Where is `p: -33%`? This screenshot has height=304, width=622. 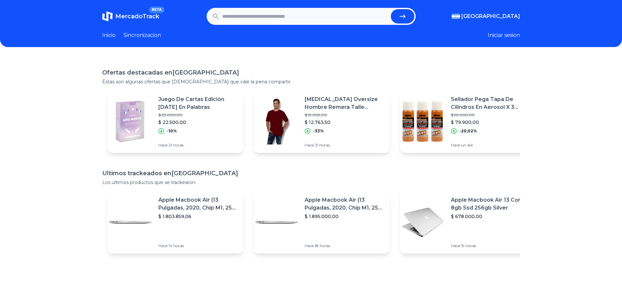 p: -33% is located at coordinates (319, 131).